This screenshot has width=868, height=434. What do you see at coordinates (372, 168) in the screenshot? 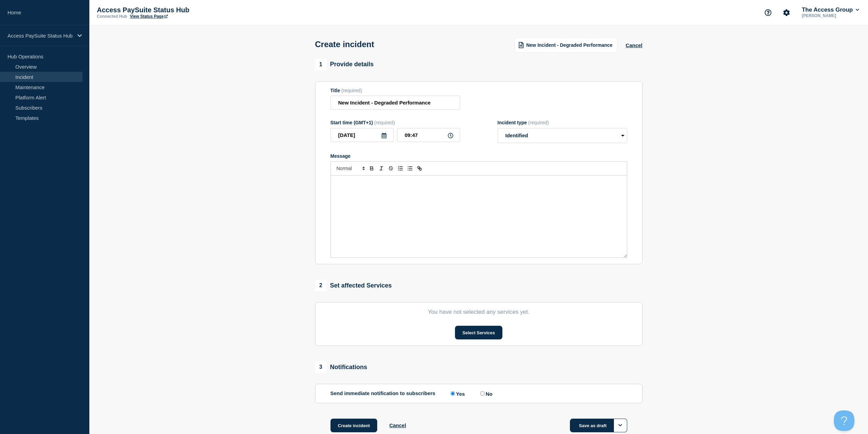
I see `button: Toggle bold text` at bounding box center [372, 168].